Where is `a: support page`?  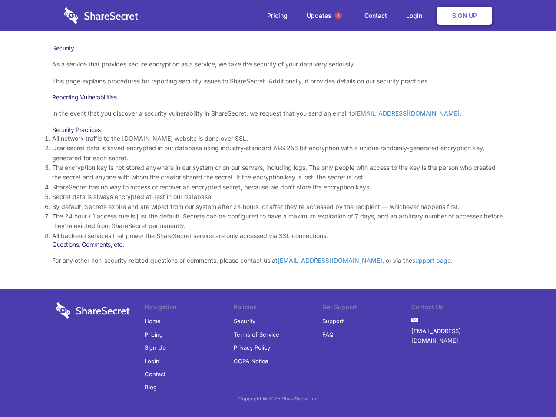
a: support page is located at coordinates (431, 260).